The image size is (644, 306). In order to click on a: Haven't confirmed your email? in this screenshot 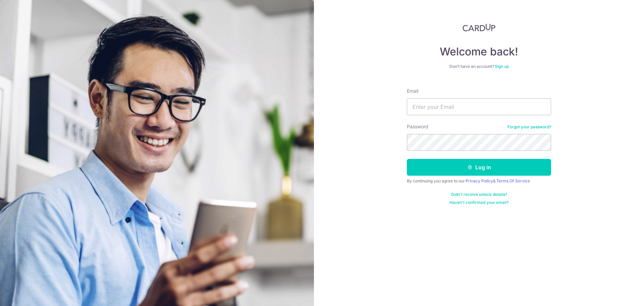, I will do `click(479, 203)`.